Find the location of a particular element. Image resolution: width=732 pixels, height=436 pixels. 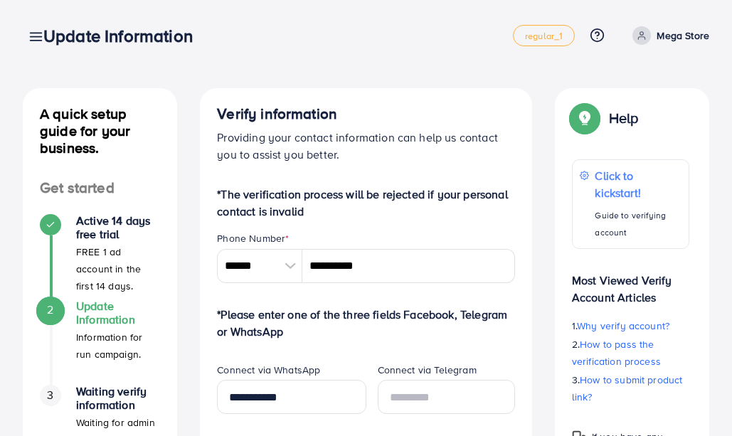

p: 2. is located at coordinates (630, 353).